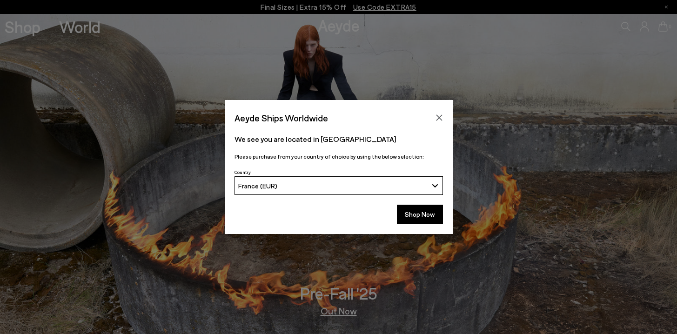 This screenshot has width=677, height=334. What do you see at coordinates (420, 214) in the screenshot?
I see `button: Shop Now` at bounding box center [420, 214].